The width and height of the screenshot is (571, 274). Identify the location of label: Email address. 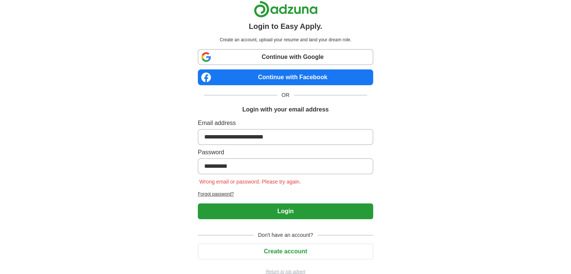
(285, 123).